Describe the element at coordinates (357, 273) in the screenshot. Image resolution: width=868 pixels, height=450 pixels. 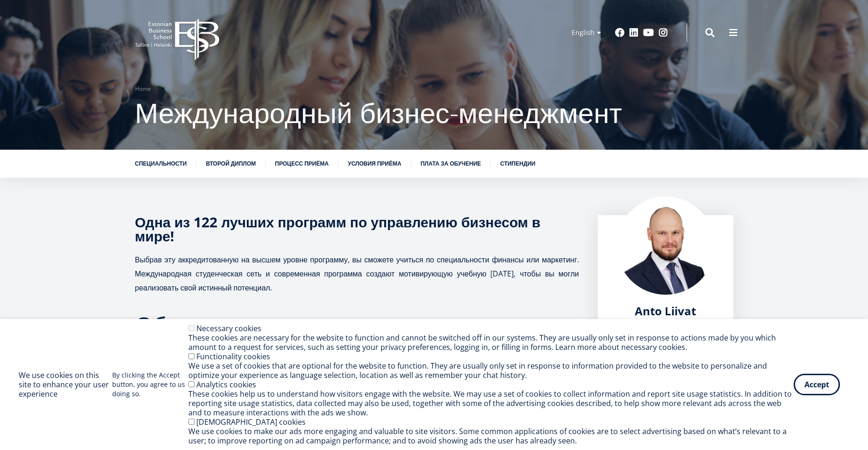
I see `p: Выбрав эту аккредитованную на высшем уровне программу, вы сможете учиться по специальности финанс...` at that location.